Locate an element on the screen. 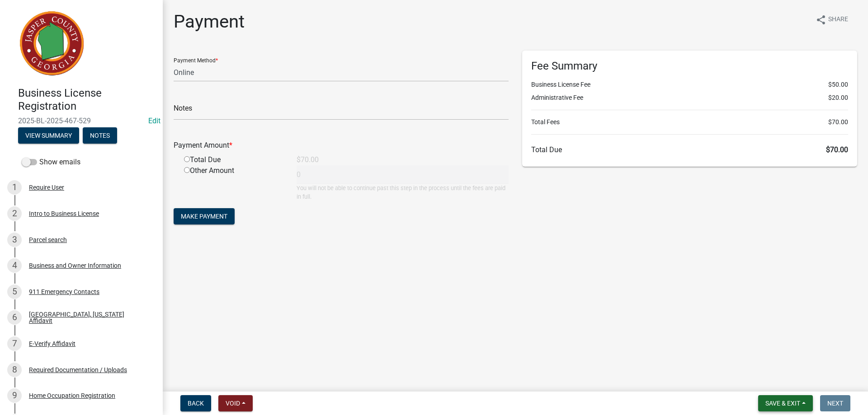  a: Edit is located at coordinates (154, 120).